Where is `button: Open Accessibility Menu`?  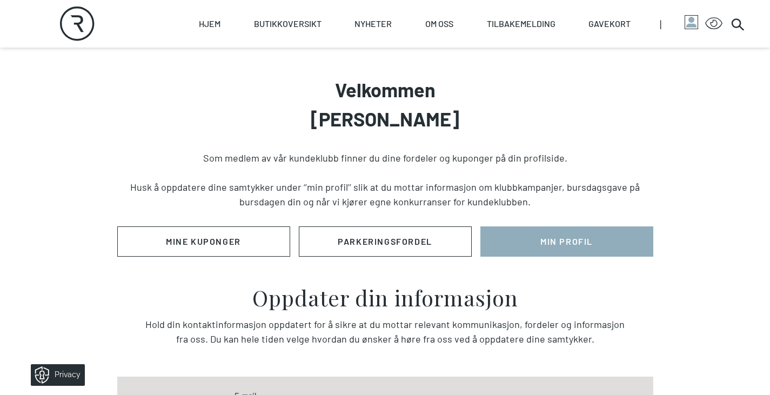
button: Open Accessibility Menu is located at coordinates (714, 24).